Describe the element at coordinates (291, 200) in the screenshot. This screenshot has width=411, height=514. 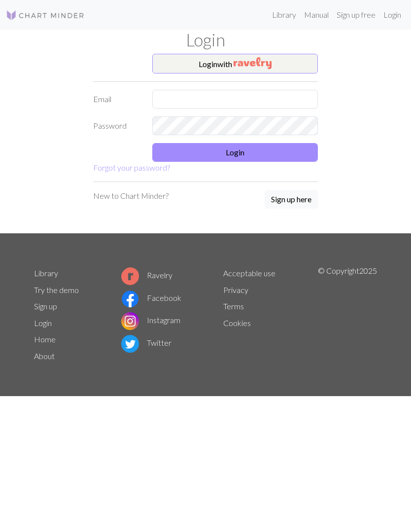
I see `a: Sign up here` at that location.